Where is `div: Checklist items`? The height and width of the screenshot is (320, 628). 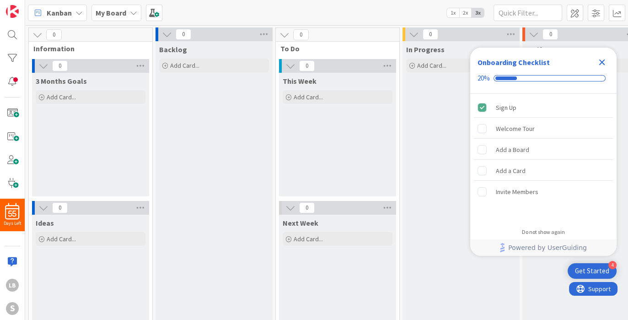
div: Checklist items is located at coordinates (544, 158).